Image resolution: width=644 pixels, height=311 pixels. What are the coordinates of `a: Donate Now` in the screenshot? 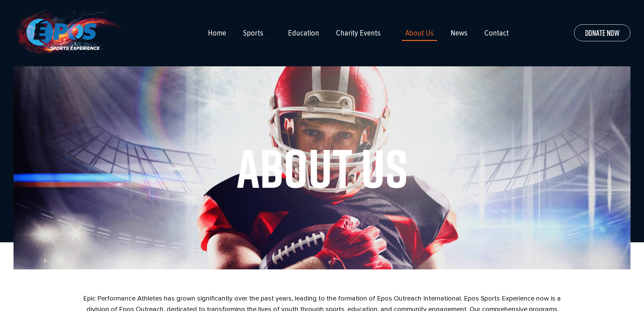 It's located at (602, 33).